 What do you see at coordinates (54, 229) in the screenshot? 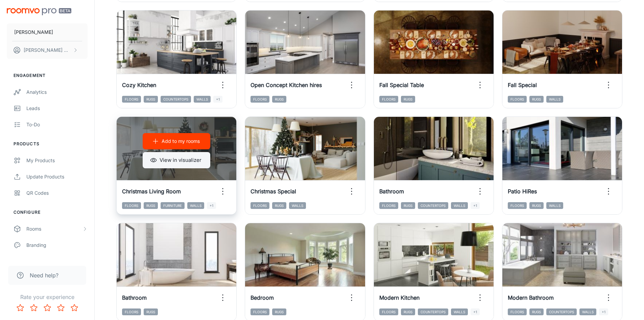
I see `div: Rooms` at bounding box center [54, 229].